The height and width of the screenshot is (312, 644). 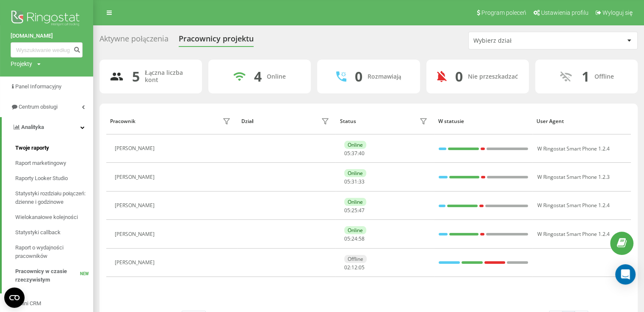 What do you see at coordinates (524, 41) in the screenshot?
I see `div: Wybierz dział` at bounding box center [524, 41].